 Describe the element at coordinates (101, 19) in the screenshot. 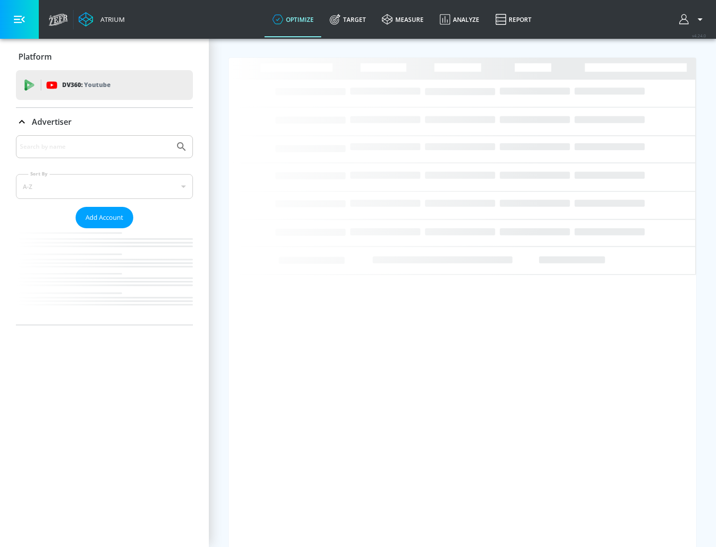

I see `a: Atrium` at that location.